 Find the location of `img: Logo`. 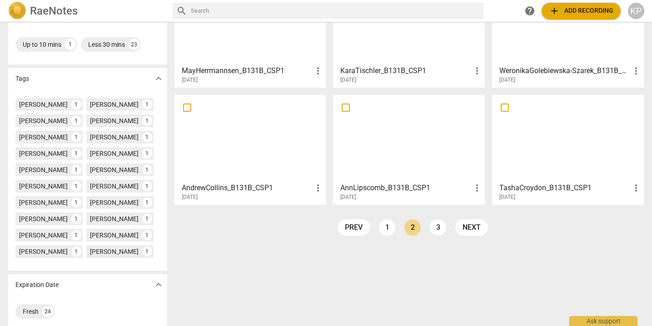

img: Logo is located at coordinates (17, 11).